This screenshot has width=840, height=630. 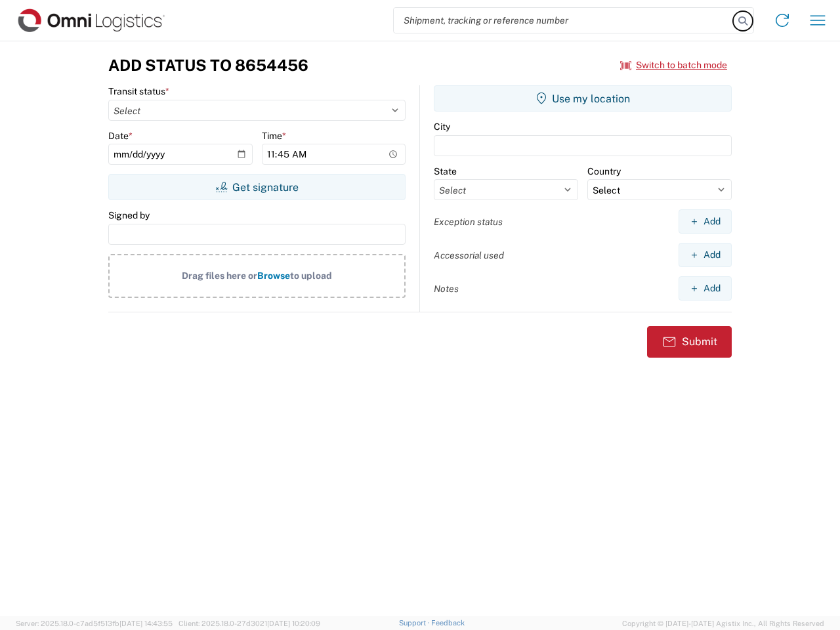 What do you see at coordinates (468, 255) in the screenshot?
I see `label: Accessorial used` at bounding box center [468, 255].